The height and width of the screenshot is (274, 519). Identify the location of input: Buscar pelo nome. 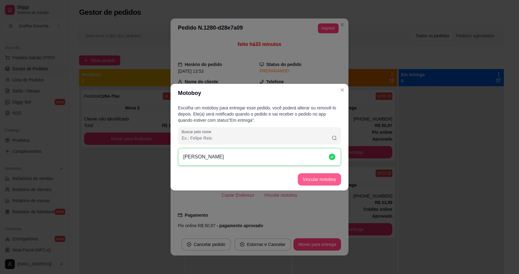
(256, 138).